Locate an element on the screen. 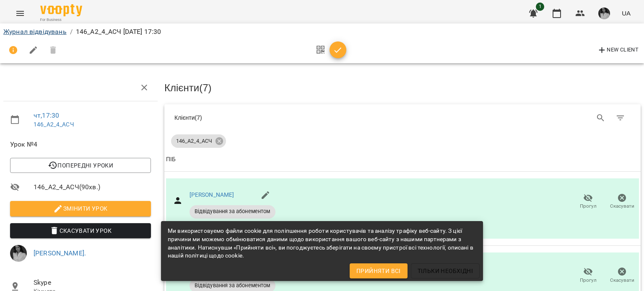 The width and height of the screenshot is (644, 291). h3: Клієнти ( 7 ) is located at coordinates (402, 88).